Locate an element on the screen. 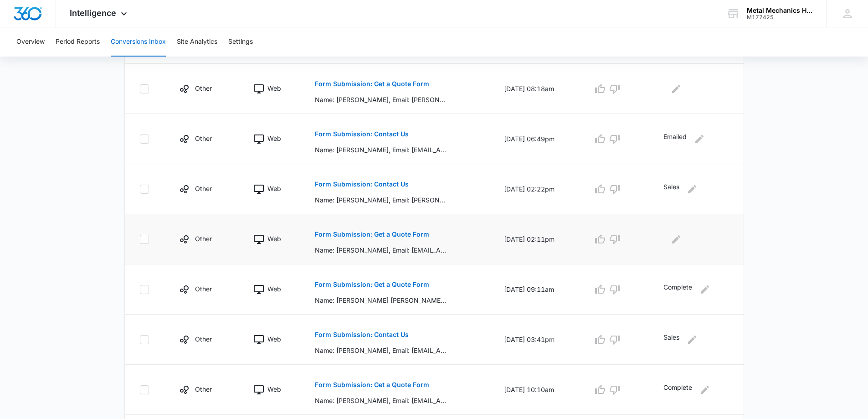  button: Conversions Inbox is located at coordinates (138, 42).